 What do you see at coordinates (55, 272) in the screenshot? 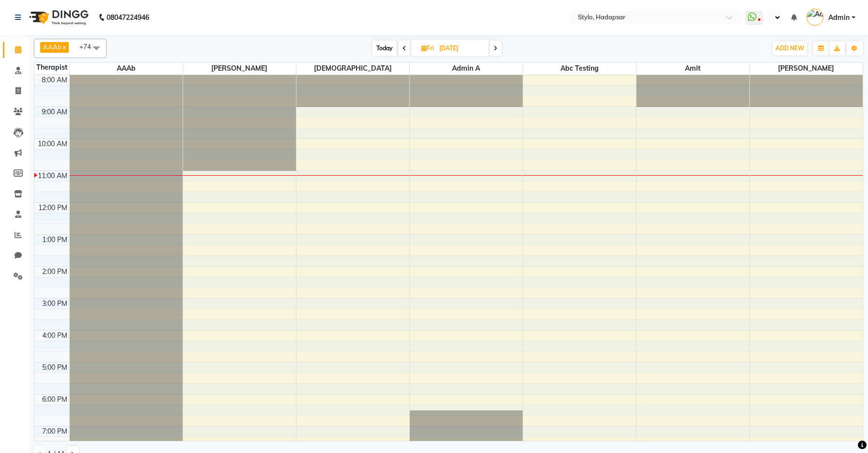
I see `div: 2:00 PM` at bounding box center [55, 272].